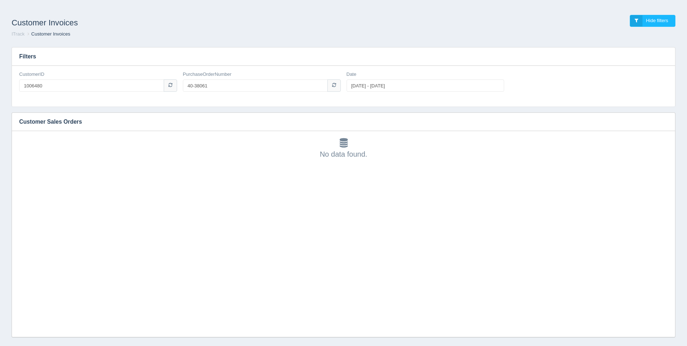  Describe the element at coordinates (18, 34) in the screenshot. I see `a: ITrack` at that location.